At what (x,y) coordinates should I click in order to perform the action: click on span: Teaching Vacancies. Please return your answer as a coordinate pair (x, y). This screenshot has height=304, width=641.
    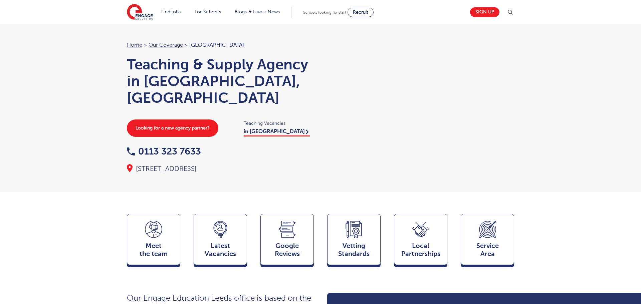
    Looking at the image, I should click on (279, 123).